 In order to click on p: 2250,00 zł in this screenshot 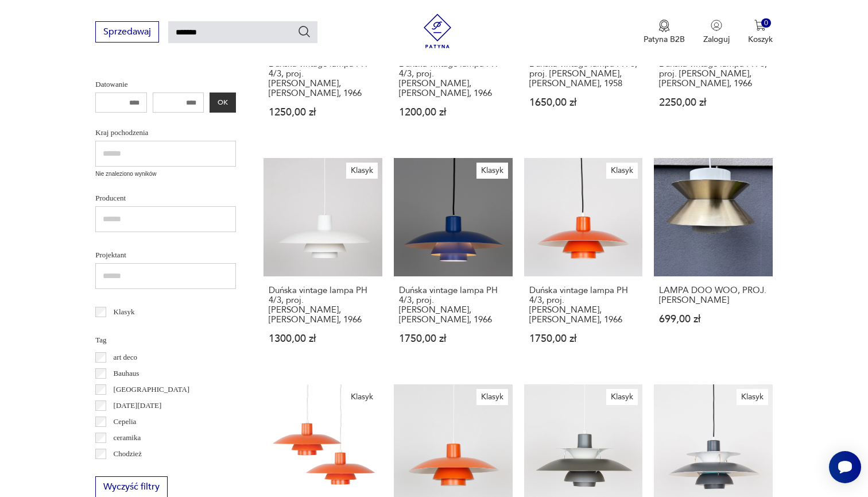, I will do `click(713, 102)`.